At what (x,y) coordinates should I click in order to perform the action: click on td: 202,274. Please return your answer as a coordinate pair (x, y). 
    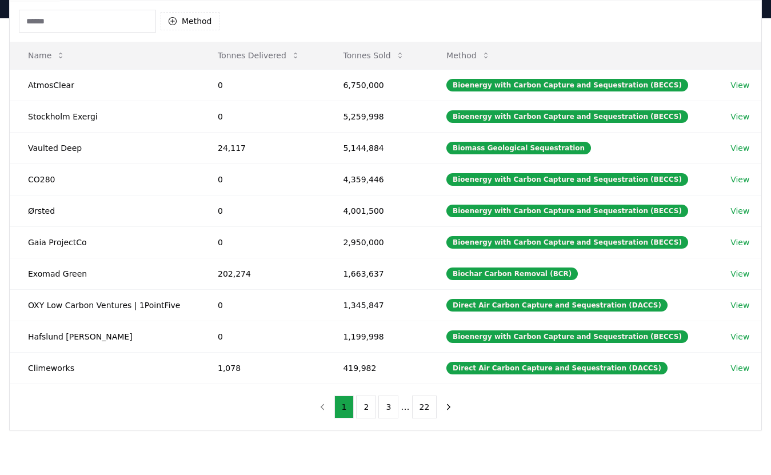
    Looking at the image, I should click on (262, 273).